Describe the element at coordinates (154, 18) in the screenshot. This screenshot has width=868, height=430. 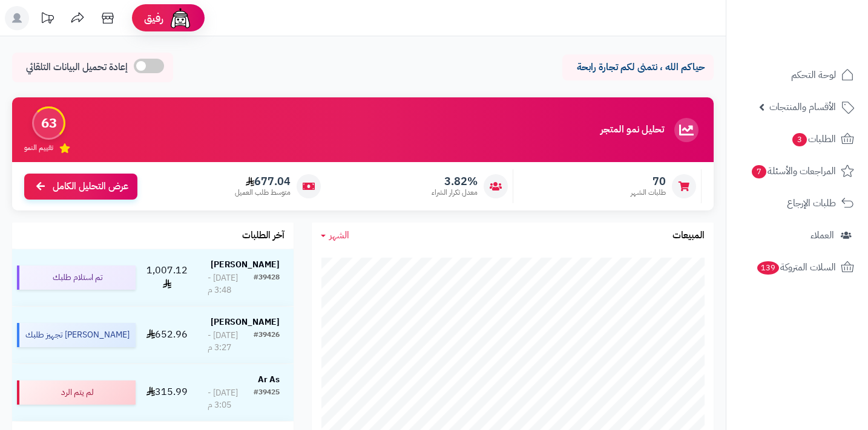
I see `span: رفيق` at that location.